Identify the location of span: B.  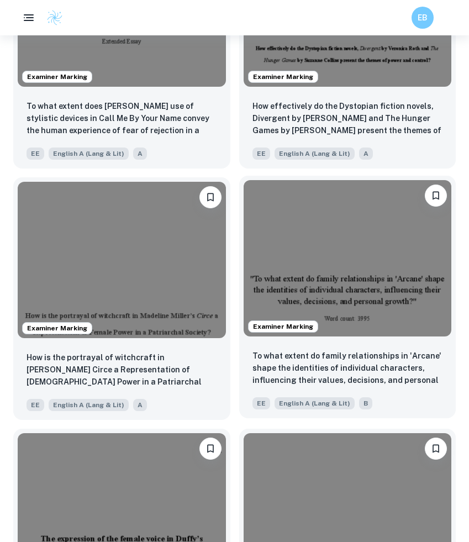
(365, 403).